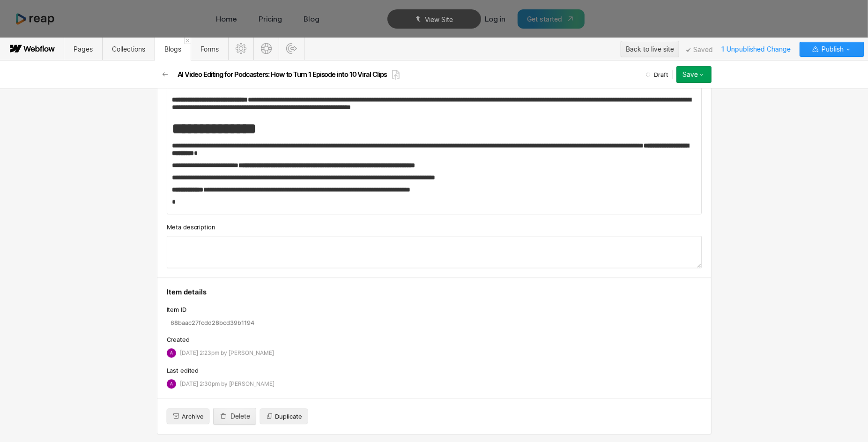  Describe the element at coordinates (191, 227) in the screenshot. I see `span: Meta description` at that location.